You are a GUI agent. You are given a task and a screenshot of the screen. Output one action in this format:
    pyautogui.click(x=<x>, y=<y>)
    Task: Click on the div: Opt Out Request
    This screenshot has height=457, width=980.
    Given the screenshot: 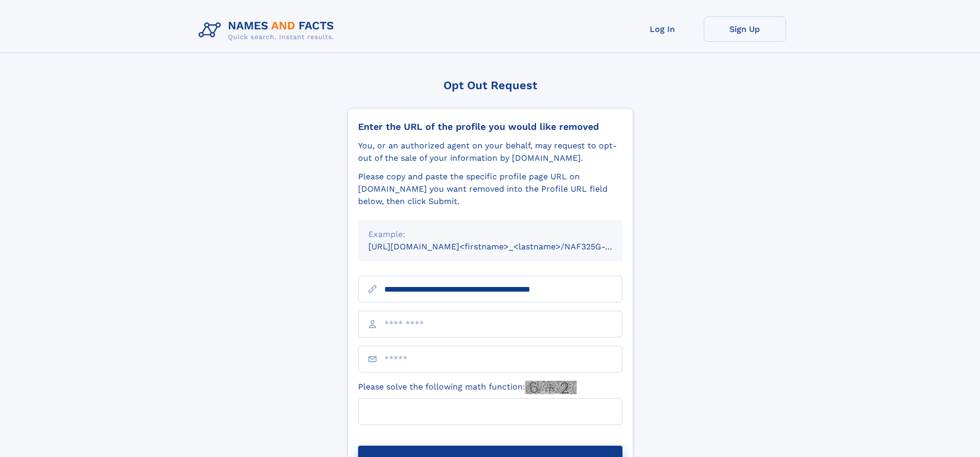 What is the action you would take?
    pyautogui.click(x=490, y=85)
    